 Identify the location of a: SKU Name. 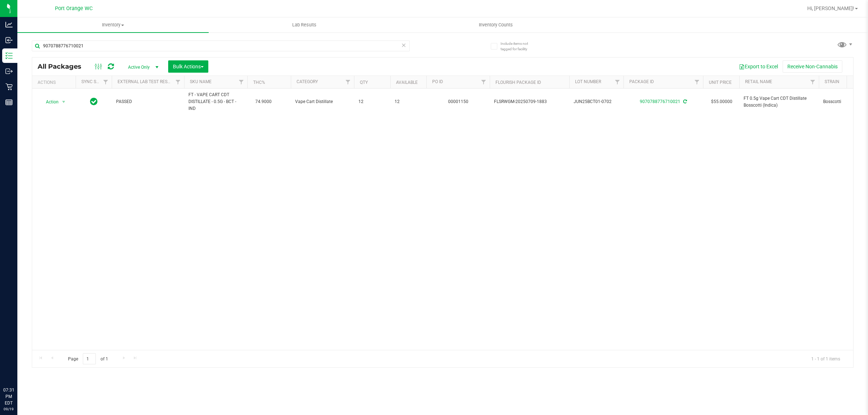
(201, 82).